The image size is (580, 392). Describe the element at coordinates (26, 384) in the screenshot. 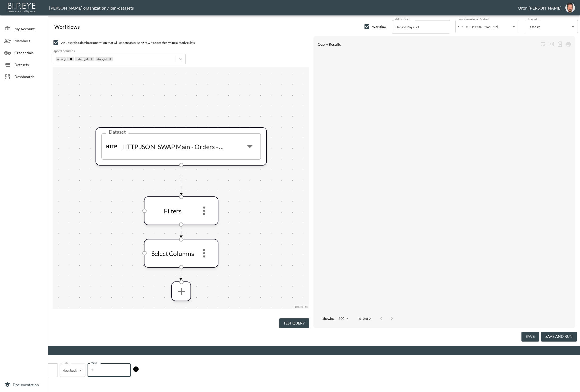

I see `span: Documentation` at that location.